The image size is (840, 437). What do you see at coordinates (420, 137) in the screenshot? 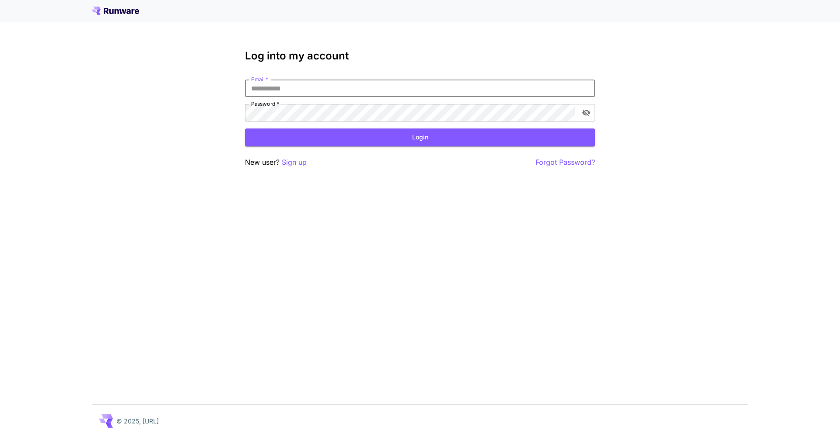
I see `button: Login` at bounding box center [420, 137].